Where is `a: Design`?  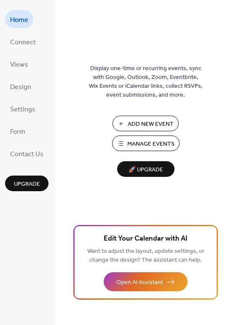
a: Design is located at coordinates (21, 86).